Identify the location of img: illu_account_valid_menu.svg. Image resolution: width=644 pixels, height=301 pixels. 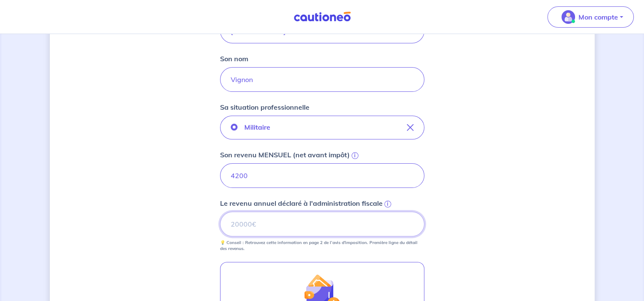
(568, 17).